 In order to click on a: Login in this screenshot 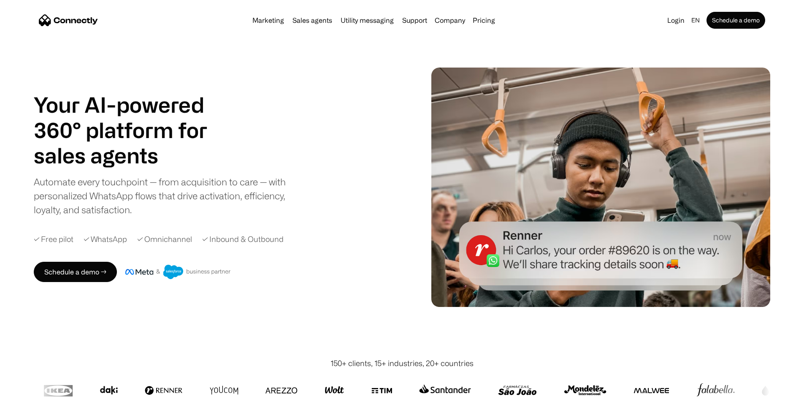, I will do `click(676, 20)`.